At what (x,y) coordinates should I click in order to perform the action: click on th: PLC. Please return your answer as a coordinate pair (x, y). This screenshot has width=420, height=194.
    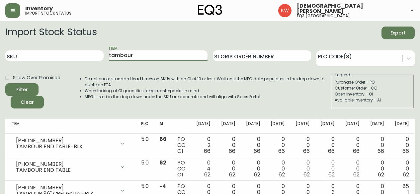
    Looking at the image, I should click on (145, 127).